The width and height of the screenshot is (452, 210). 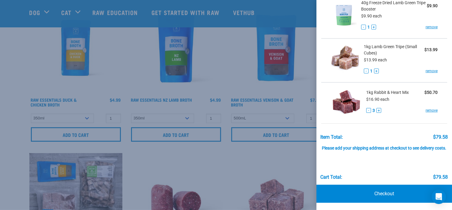 I want to click on div: Cart total:, so click(x=332, y=177).